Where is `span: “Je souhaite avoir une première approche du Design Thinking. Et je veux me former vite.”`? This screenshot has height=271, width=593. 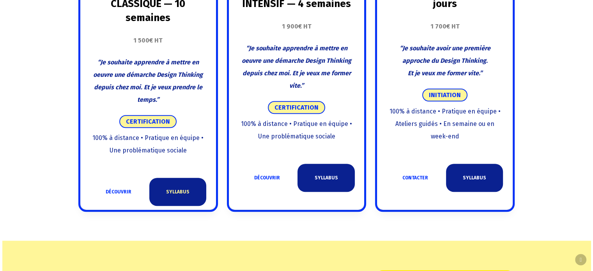
span: “Je souhaite avoir une première approche du Design Thinking. Et je veux me former vite.” is located at coordinates (445, 60).